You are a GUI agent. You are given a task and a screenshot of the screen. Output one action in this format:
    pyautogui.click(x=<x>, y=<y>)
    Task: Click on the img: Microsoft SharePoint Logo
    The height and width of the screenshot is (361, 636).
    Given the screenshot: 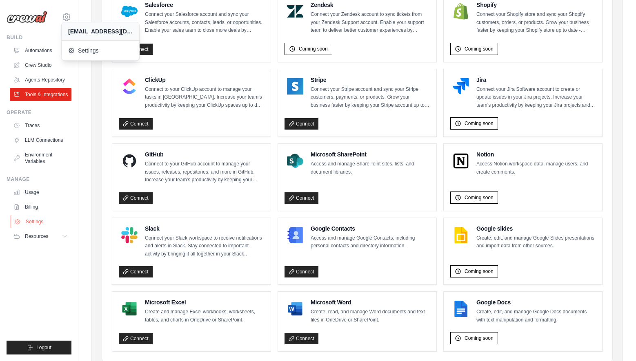 What is the action you would take?
    pyautogui.click(x=295, y=161)
    